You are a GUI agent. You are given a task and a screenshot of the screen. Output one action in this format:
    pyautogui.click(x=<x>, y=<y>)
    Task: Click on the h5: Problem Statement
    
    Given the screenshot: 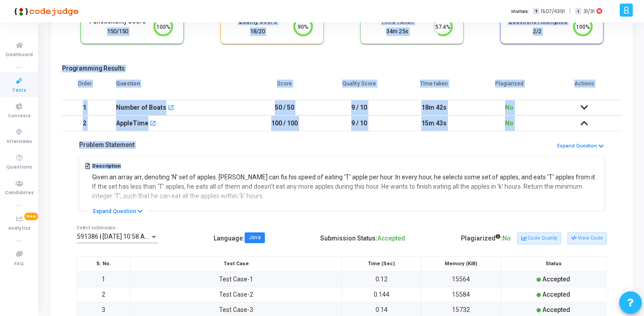 What is the action you would take?
    pyautogui.click(x=107, y=145)
    